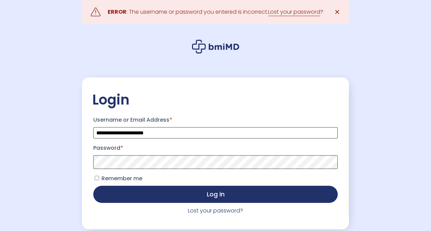  Describe the element at coordinates (122, 178) in the screenshot. I see `span: Remember me` at that location.